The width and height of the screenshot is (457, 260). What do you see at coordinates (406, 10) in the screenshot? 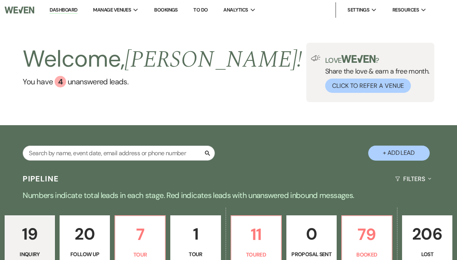
I see `span: Resources` at bounding box center [406, 10].